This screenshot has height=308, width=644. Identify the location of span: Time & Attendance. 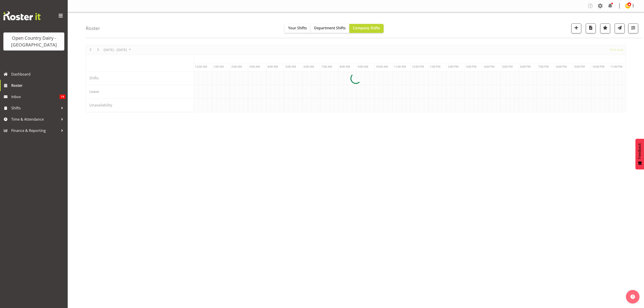
(35, 119).